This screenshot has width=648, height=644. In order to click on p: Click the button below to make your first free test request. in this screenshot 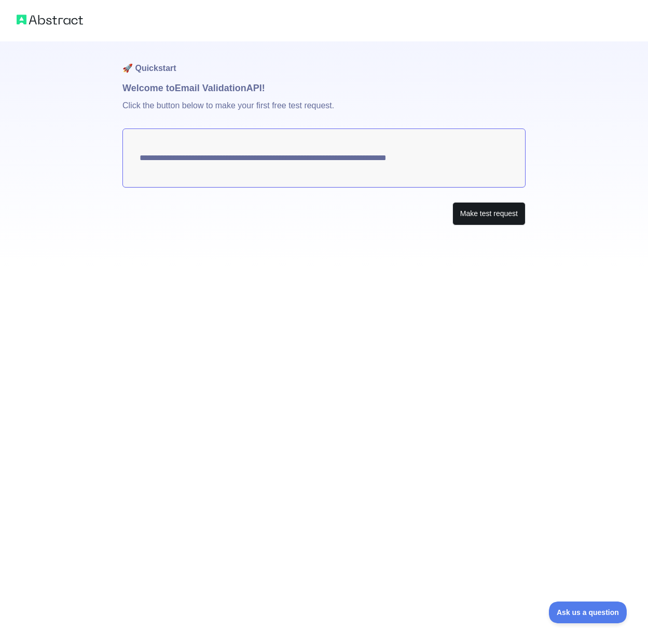, I will do `click(323, 112)`.